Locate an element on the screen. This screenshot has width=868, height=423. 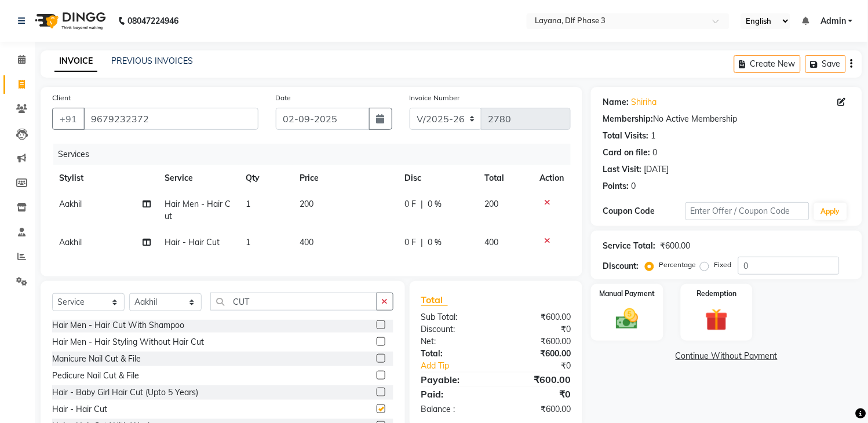
input: Search by Name/Mobile/Email/Code is located at coordinates (171, 119).